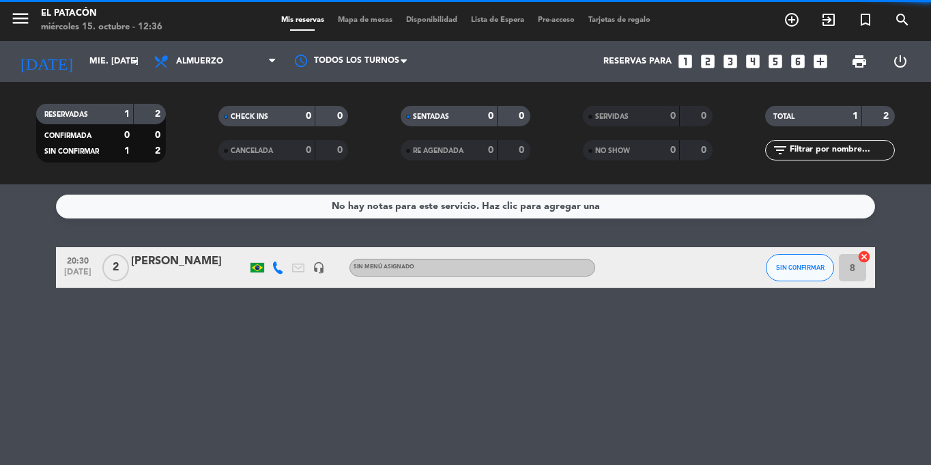 This screenshot has width=931, height=465. I want to click on i: cancel, so click(864, 257).